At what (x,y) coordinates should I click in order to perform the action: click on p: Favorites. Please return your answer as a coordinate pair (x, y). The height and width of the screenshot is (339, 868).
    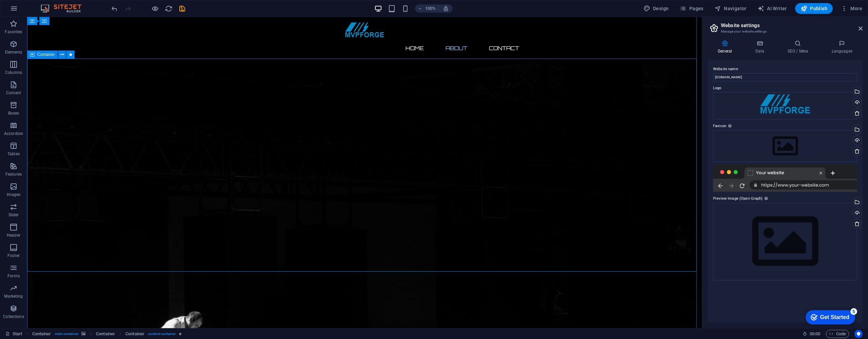
    Looking at the image, I should click on (13, 32).